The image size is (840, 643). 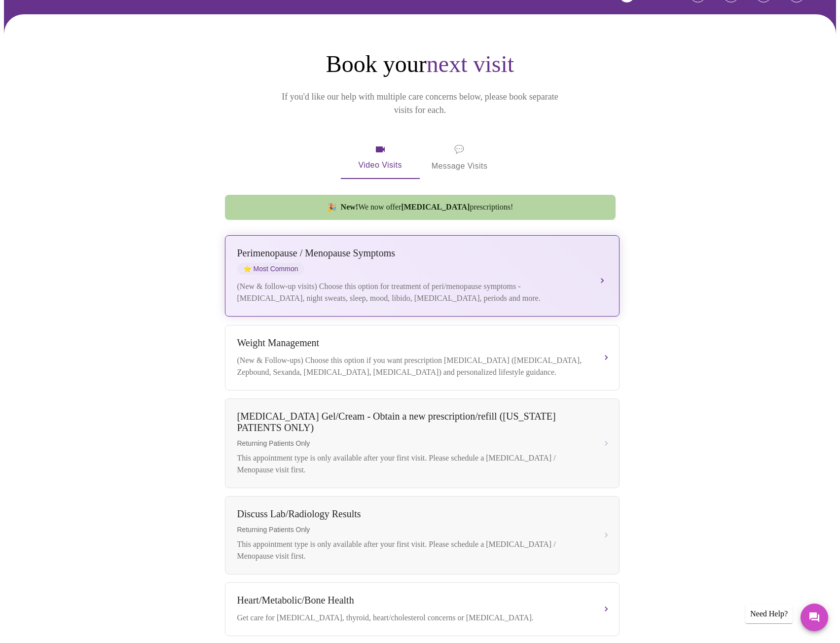 What do you see at coordinates (271, 268) in the screenshot?
I see `span: Most Common` at bounding box center [271, 268].